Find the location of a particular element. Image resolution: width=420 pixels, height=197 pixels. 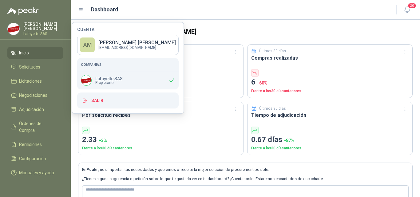

img: Logo peakr is located at coordinates (23, 11).